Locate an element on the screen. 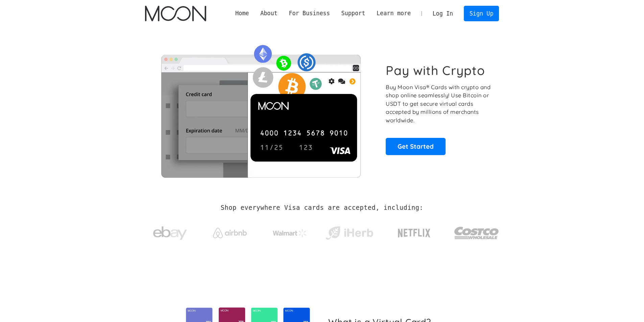 This screenshot has width=644, height=322. a: Sign Up is located at coordinates (481, 13).